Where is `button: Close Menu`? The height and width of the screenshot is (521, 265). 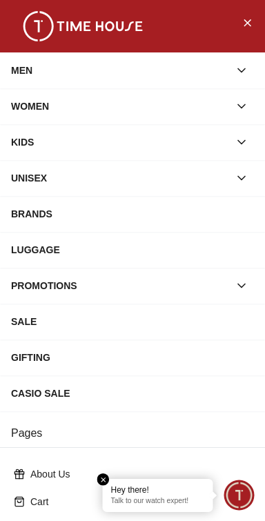
button: Close Menu is located at coordinates (247, 22).